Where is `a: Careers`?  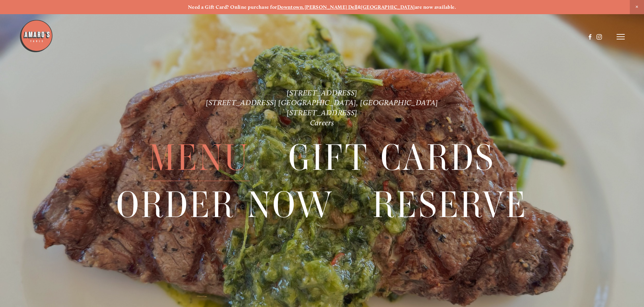 a: Careers is located at coordinates (322, 123).